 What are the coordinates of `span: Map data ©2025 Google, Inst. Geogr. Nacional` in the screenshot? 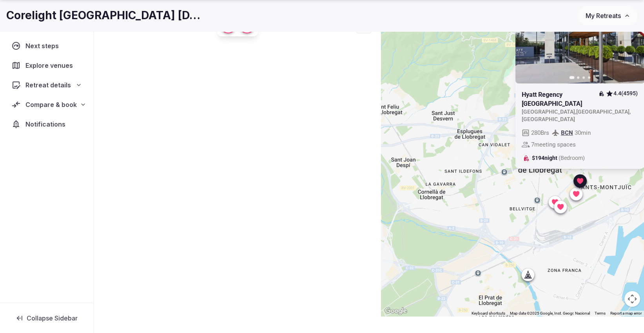 It's located at (550, 313).